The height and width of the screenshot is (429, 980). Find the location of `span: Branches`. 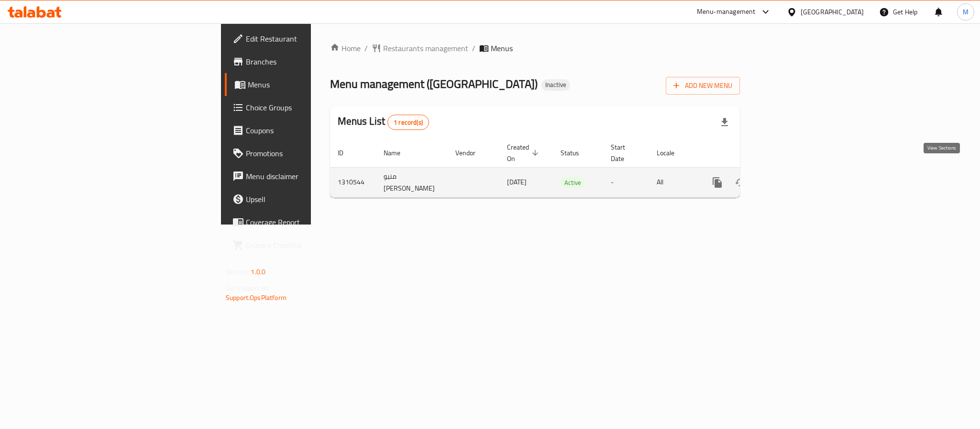

span: Branches is located at coordinates (312, 62).